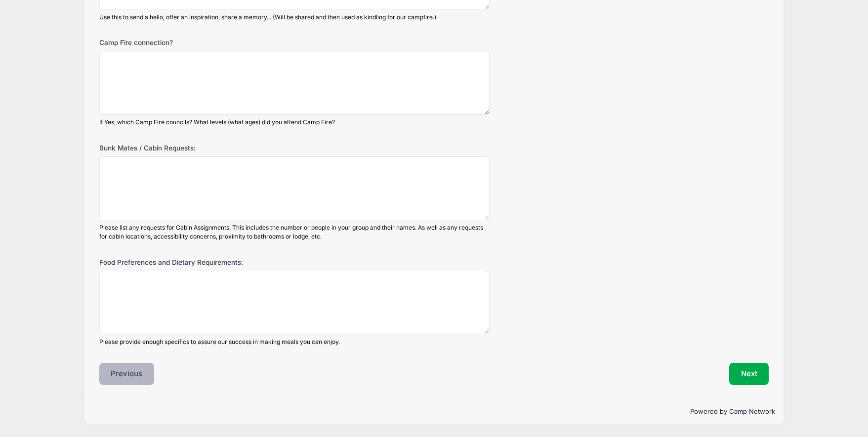  Describe the element at coordinates (434, 411) in the screenshot. I see `p: Powered by Camp Network` at that location.